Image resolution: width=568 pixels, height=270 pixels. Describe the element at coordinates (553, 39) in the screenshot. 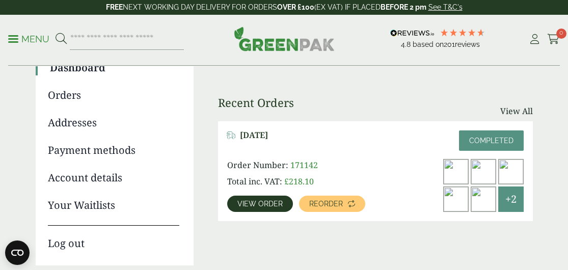

I see `i: Cart` at that location.